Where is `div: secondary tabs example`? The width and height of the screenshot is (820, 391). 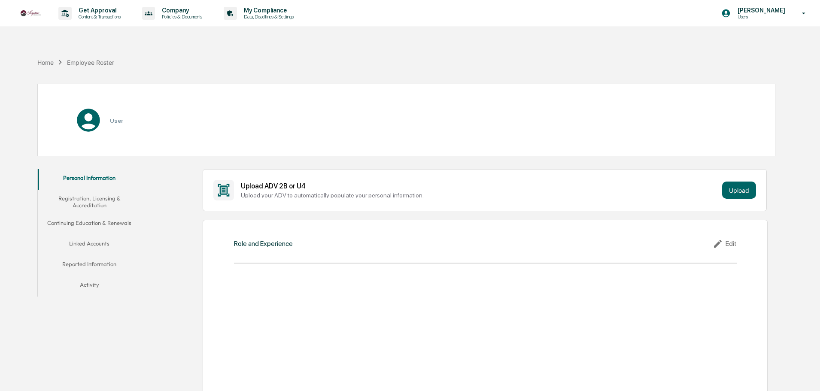 div: secondary tabs example is located at coordinates (89, 233).